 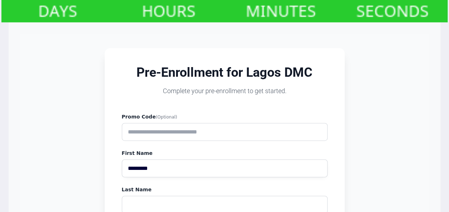 What do you see at coordinates (224, 91) in the screenshot?
I see `p: Complete your pre-enrollment to get started.` at bounding box center [224, 91].